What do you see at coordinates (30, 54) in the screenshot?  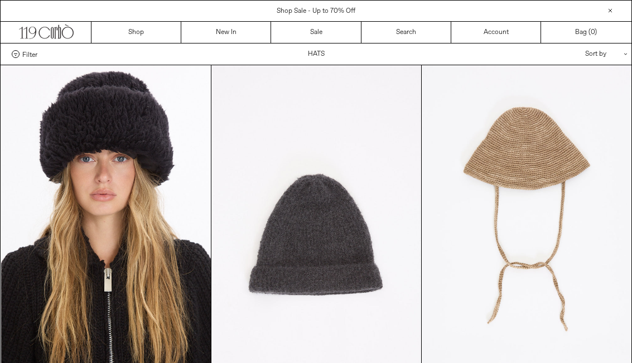 I see `span: Filter` at bounding box center [30, 54].